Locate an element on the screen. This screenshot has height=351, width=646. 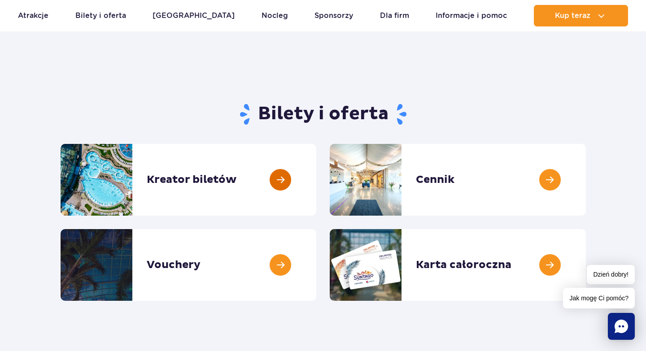
span: Jak mogę Ci pomóc? is located at coordinates (599, 298).